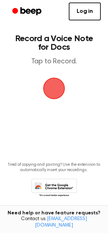 The height and width of the screenshot is (233, 108). Describe the element at coordinates (27, 11) in the screenshot. I see `a: Beep` at that location.